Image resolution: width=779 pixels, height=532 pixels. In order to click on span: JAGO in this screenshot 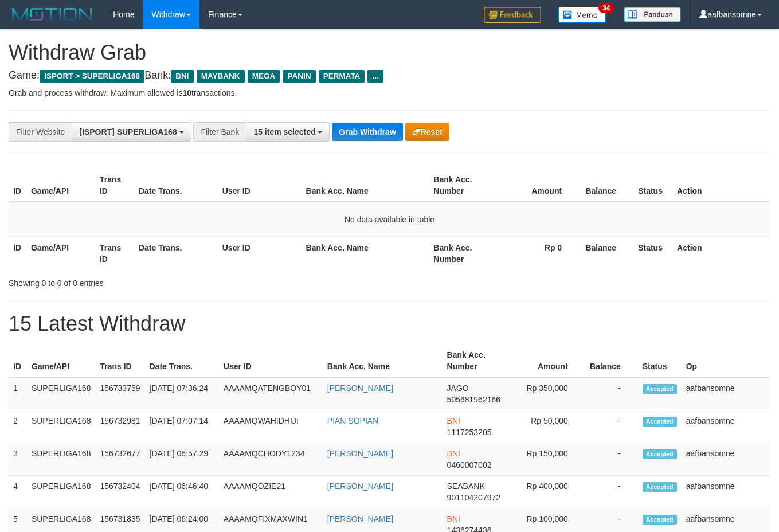, I will do `click(458, 388)`.